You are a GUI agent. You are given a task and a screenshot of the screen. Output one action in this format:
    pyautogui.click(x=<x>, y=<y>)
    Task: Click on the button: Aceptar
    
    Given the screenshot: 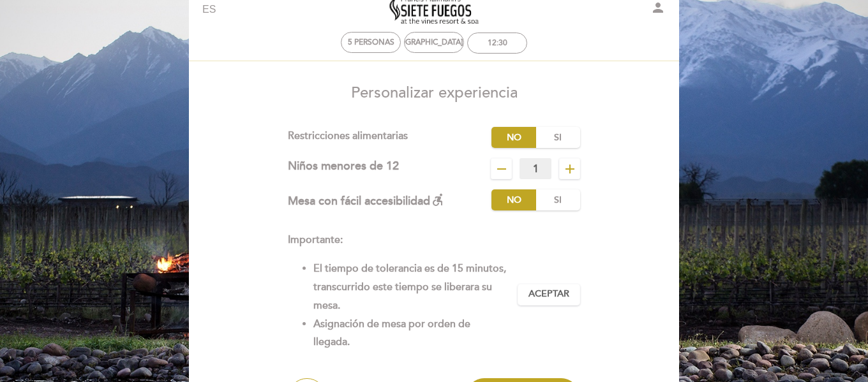 What is the action you would take?
    pyautogui.click(x=549, y=295)
    